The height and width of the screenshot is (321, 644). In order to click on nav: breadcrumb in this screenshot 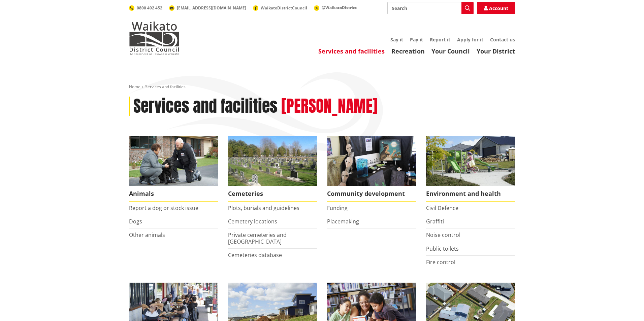, I will do `click(322, 87)`.